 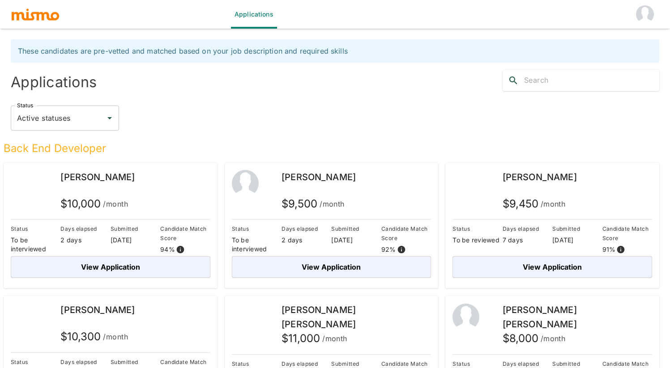 What do you see at coordinates (24, 183) in the screenshot?
I see `img: heqj8r5mwljcblfq40oaz2bawvnx` at bounding box center [24, 183].